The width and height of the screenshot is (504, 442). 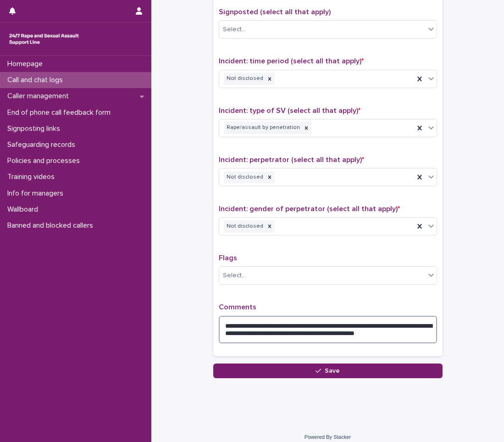 I want to click on p: Policies and processes, so click(x=46, y=160).